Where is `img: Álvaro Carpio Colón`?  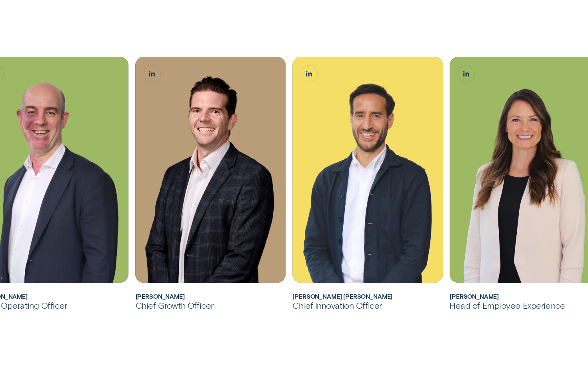
img: Álvaro Carpio Colón is located at coordinates (368, 170).